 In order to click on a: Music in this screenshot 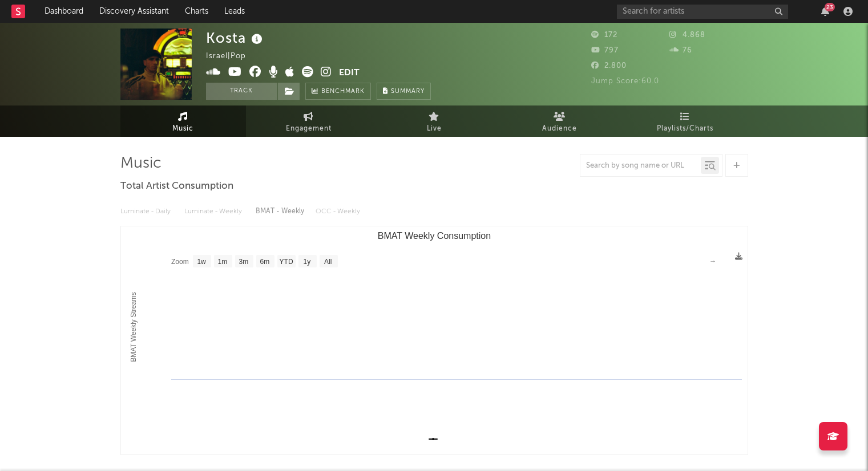, I will do `click(183, 121)`.